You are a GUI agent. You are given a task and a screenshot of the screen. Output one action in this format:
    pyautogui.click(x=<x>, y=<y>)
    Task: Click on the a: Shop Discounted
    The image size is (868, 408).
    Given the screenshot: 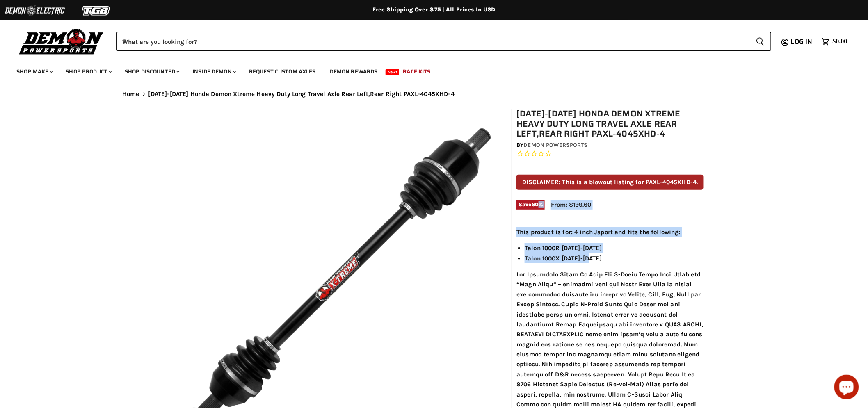 What is the action you would take?
    pyautogui.click(x=152, y=71)
    